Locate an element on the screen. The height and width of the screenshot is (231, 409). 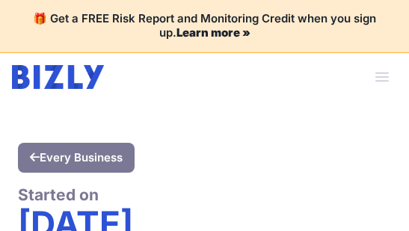
h4: 🎁 Get a FREE Risk Report and Monitoring Credit when you sign up. is located at coordinates (204, 26).